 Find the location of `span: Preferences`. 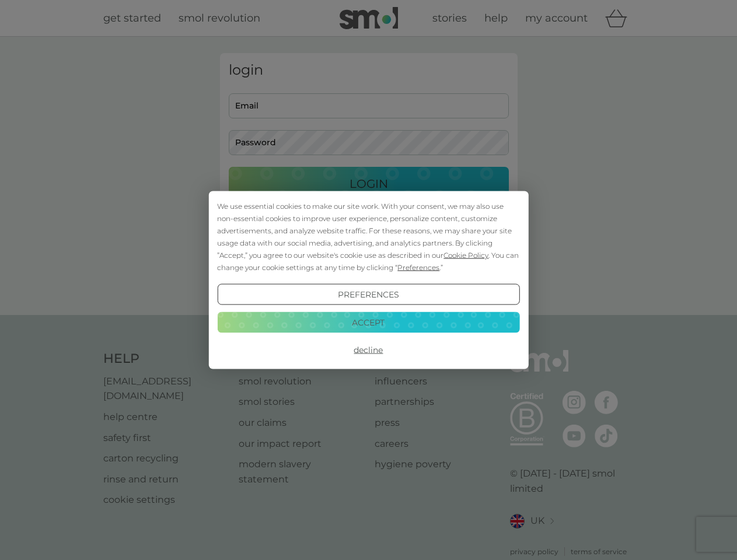

span: Preferences is located at coordinates (418, 267).